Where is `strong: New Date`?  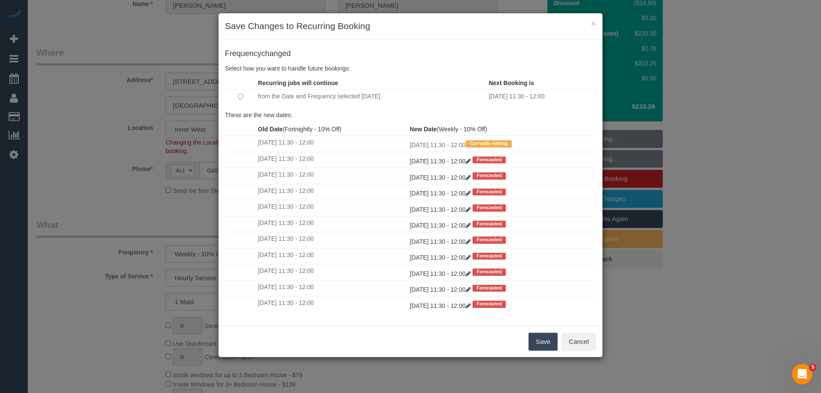
strong: New Date is located at coordinates (423, 129).